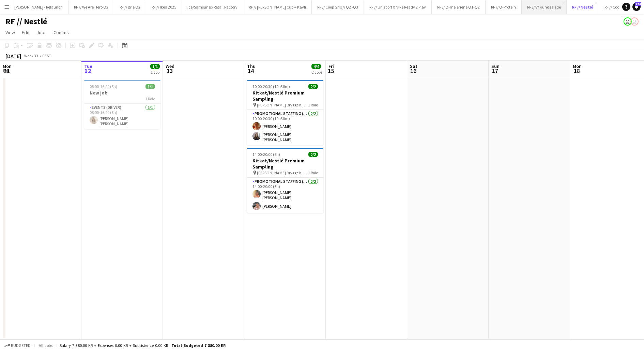 The image size is (644, 351). What do you see at coordinates (583, 7) in the screenshot?
I see `button: RF // Nestlé` at bounding box center [583, 7].